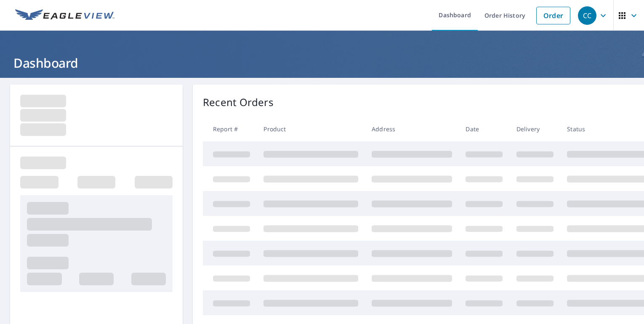 Image resolution: width=644 pixels, height=324 pixels. I want to click on p: Recent Orders, so click(238, 102).